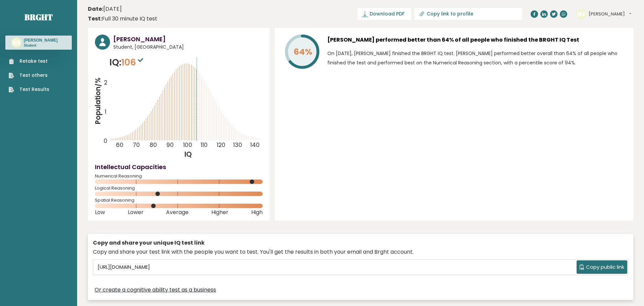 The width and height of the screenshot is (644, 306). What do you see at coordinates (154, 145) in the screenshot?
I see `tspan: 80` at bounding box center [154, 145].